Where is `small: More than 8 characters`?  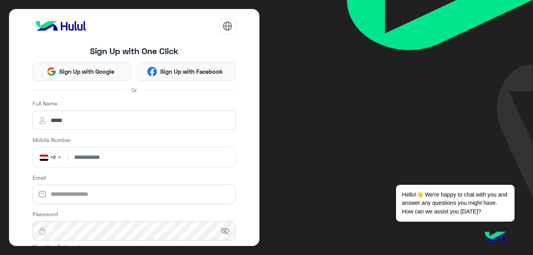
small: More than 8 characters is located at coordinates (134, 247).